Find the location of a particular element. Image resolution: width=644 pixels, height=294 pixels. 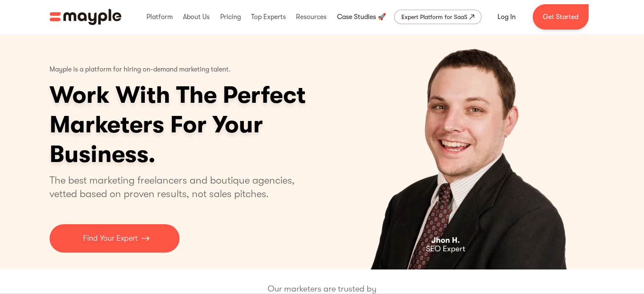

p: Find Your Expert is located at coordinates (110, 238).